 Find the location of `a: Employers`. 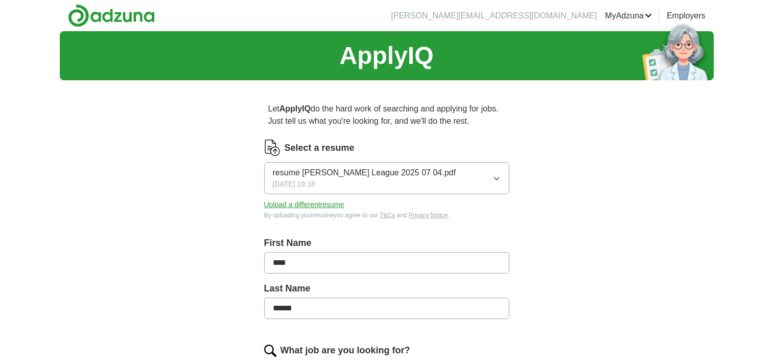

a: Employers is located at coordinates (686, 16).